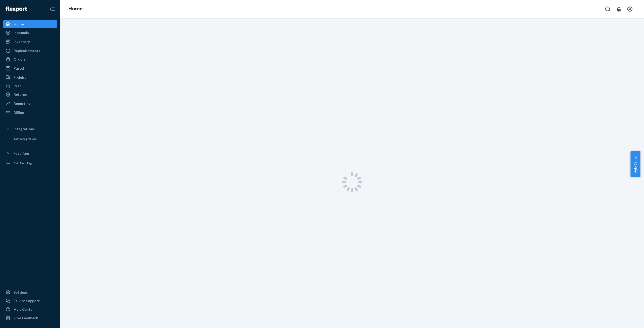 The height and width of the screenshot is (328, 644). Describe the element at coordinates (19, 113) in the screenshot. I see `div: Billing` at that location.